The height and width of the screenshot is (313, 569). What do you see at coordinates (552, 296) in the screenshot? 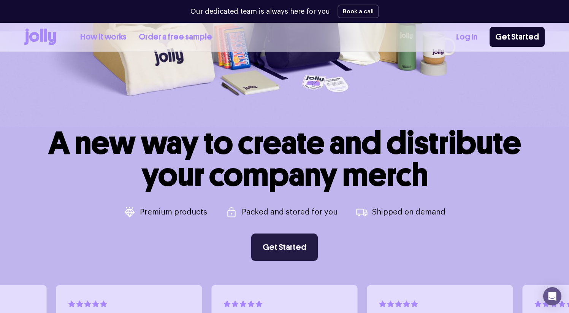
I see `div: Open Intercom Messenger` at bounding box center [552, 296].